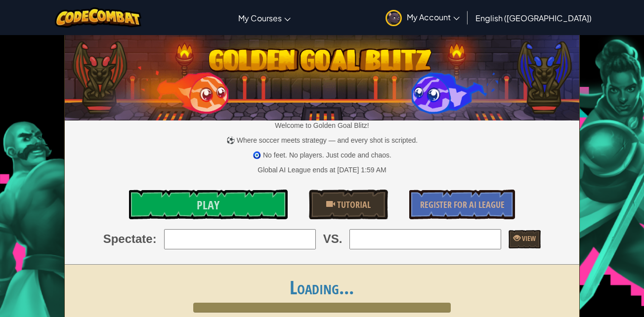 This screenshot has width=644, height=317. Describe the element at coordinates (349, 204) in the screenshot. I see `a: Tutorial` at that location.